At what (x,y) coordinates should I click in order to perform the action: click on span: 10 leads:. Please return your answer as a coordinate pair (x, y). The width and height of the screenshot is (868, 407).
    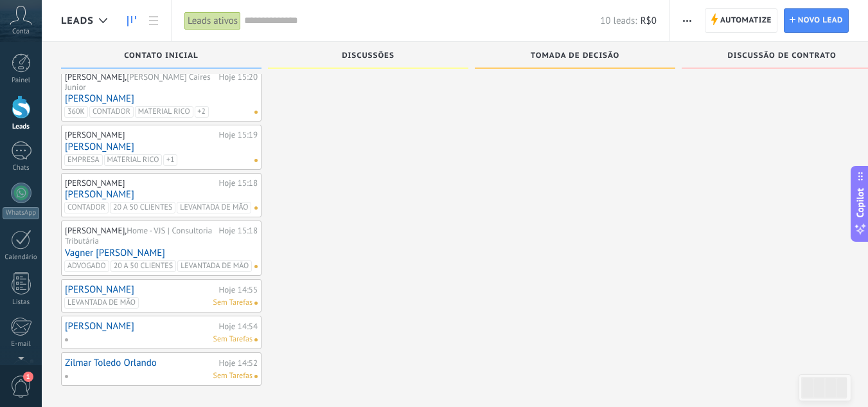
    Looking at the image, I should click on (618, 21).